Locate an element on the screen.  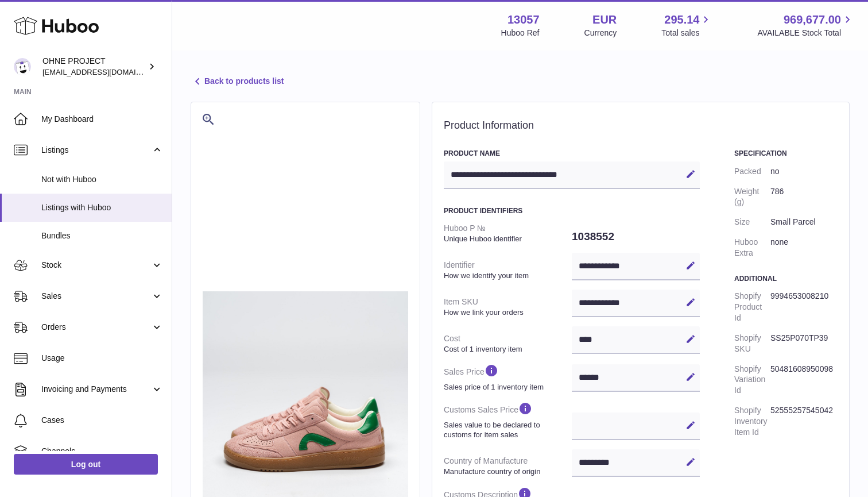
dt: Huboo P № is located at coordinates (508, 233).